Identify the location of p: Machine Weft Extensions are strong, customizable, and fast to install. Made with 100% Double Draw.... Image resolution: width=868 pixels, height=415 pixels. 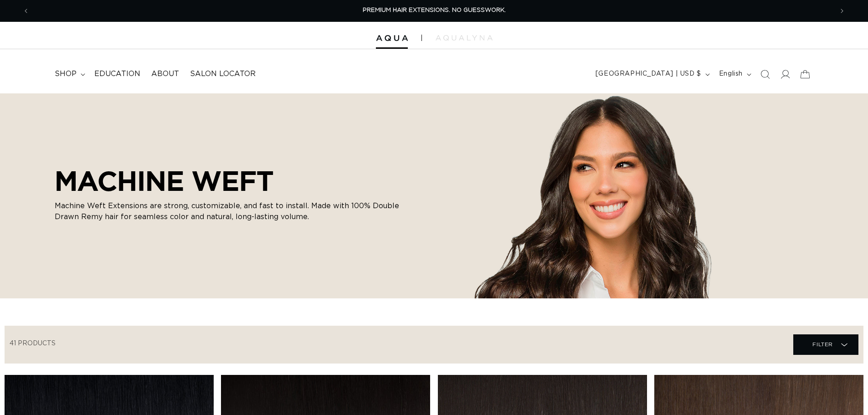
(228, 211).